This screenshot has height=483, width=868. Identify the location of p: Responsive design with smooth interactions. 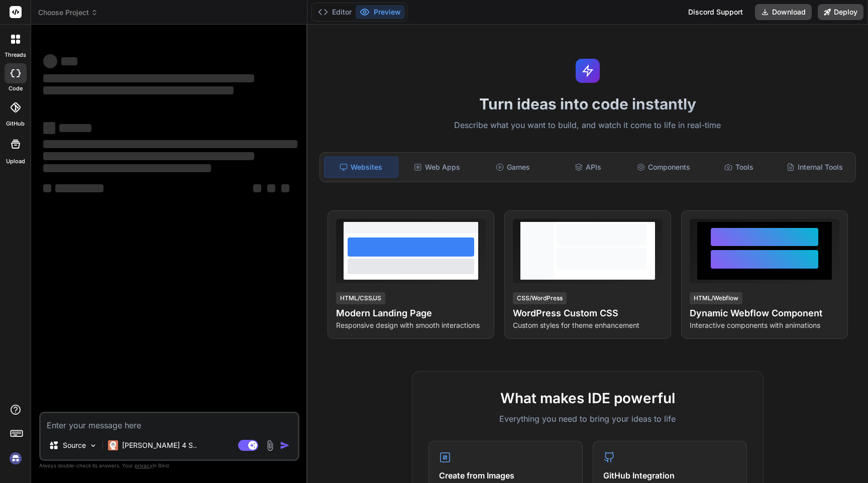
(411, 325).